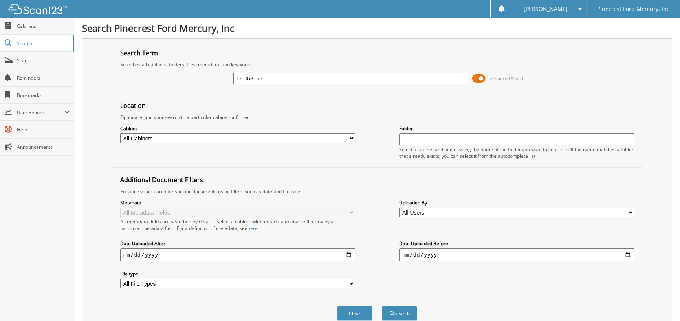 This screenshot has width=680, height=321. What do you see at coordinates (517, 128) in the screenshot?
I see `label: Folder` at bounding box center [517, 128].